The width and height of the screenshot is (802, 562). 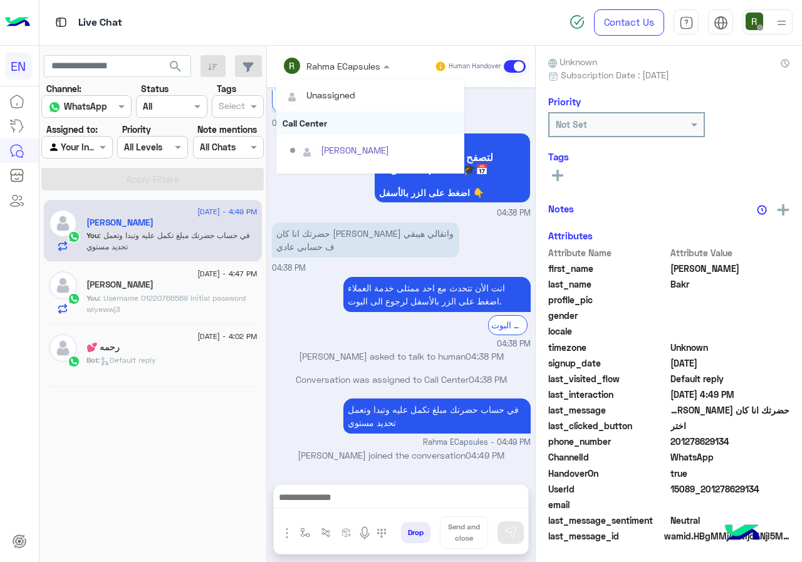 What do you see at coordinates (120, 284) in the screenshot?
I see `h5: Mostafa Shaheen` at bounding box center [120, 284].